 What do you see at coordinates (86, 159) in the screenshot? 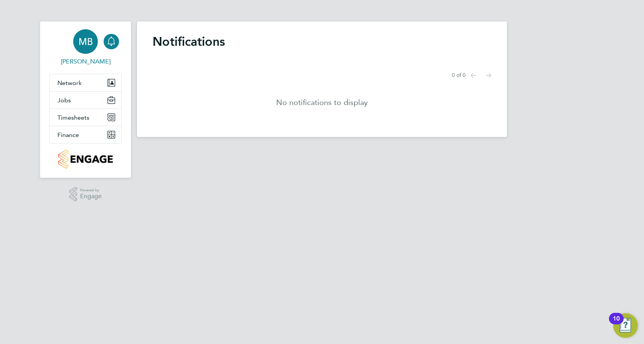
I see `a: Go to home page` at bounding box center [86, 159].